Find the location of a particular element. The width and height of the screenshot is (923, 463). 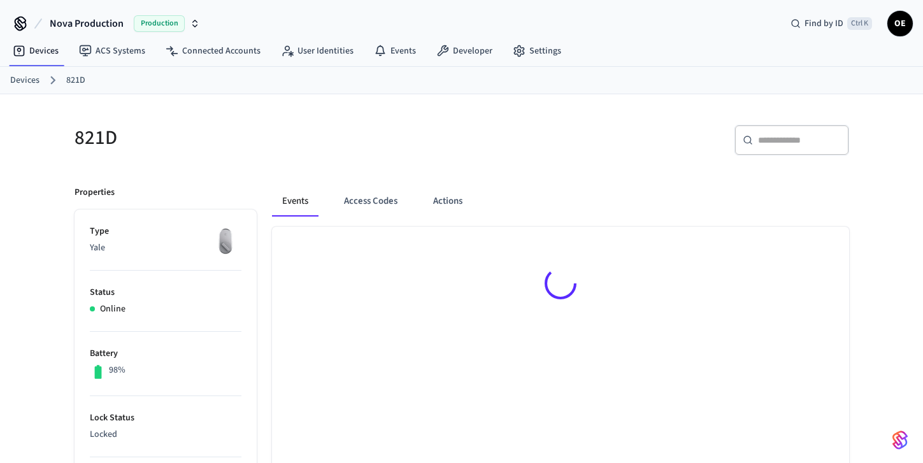

a: Settings is located at coordinates (537, 51).